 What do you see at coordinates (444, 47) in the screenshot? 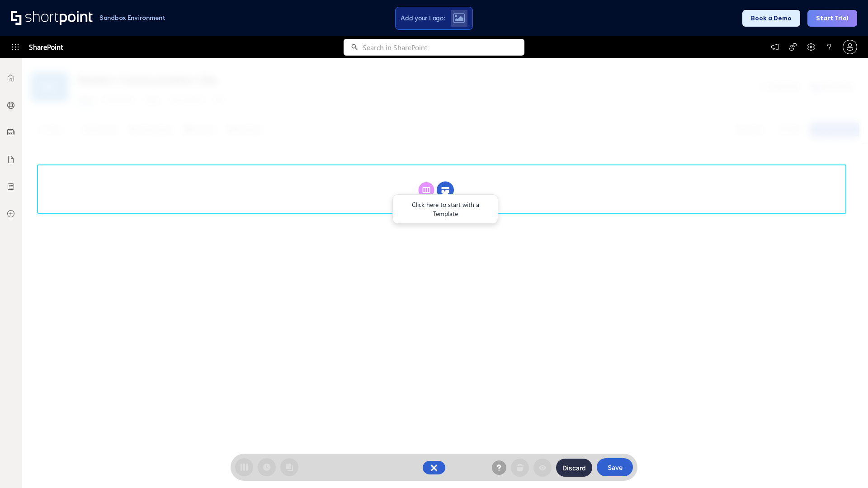
I see `input: Search in SharePoint` at bounding box center [444, 47].